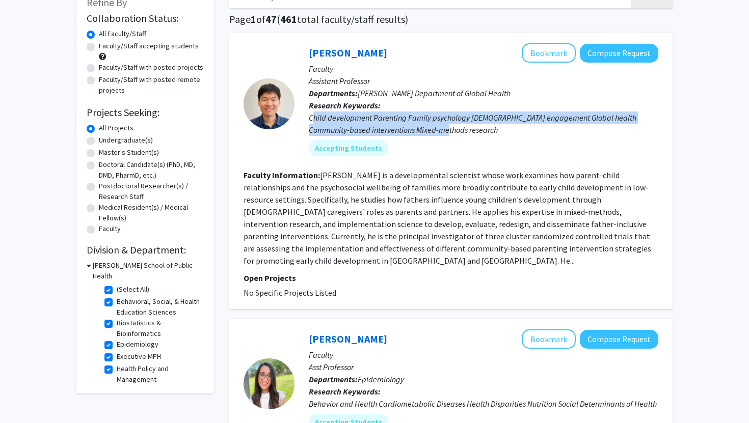 The height and width of the screenshot is (423, 749). Describe the element at coordinates (151, 170) in the screenshot. I see `label: Doctoral Candidate(s) (PhD, MD, DMD, PharmD, etc.)` at that location.